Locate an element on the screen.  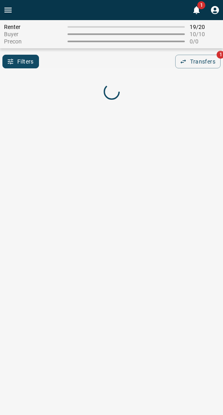
button: Profile is located at coordinates (215, 10).